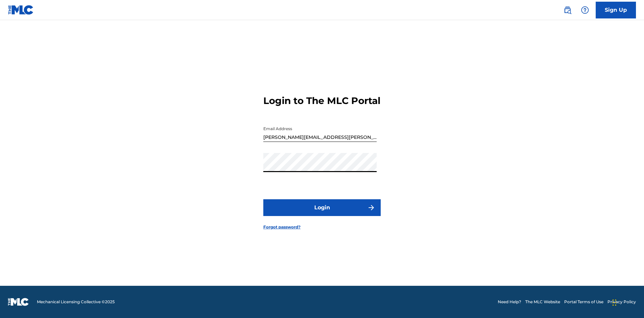  Describe the element at coordinates (568, 10) in the screenshot. I see `a: Public Search` at that location.